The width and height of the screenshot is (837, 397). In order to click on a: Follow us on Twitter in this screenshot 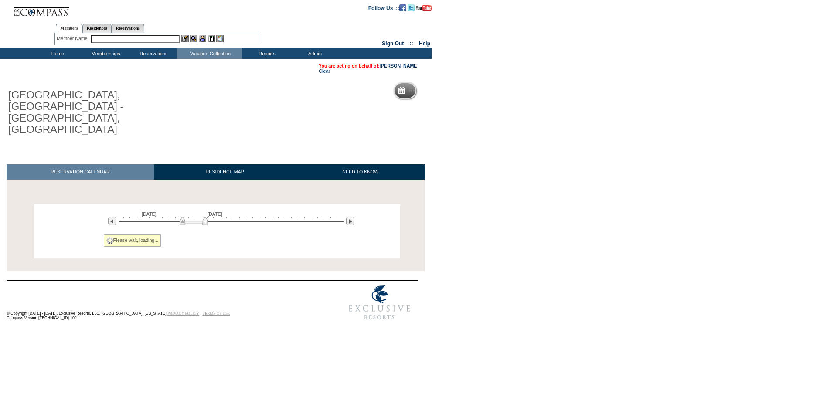, I will do `click(411, 7)`.